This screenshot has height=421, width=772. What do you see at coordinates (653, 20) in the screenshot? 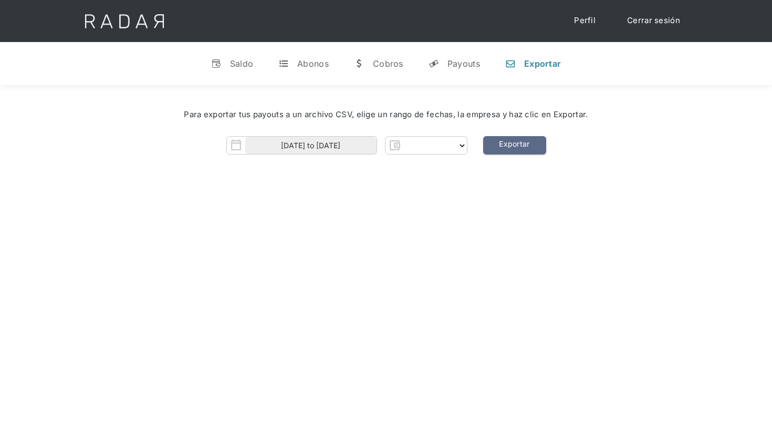
I see `a: Cerrar sesión` at bounding box center [653, 20].